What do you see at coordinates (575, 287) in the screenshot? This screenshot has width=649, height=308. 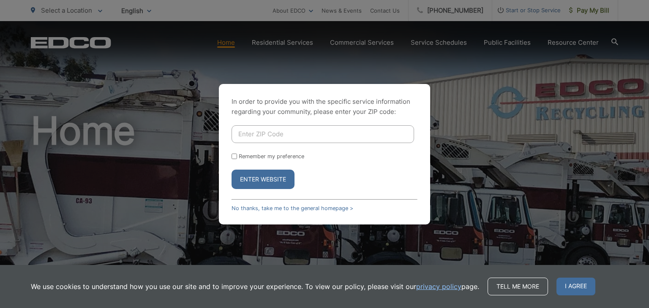 I see `span: I agree` at bounding box center [575, 287].